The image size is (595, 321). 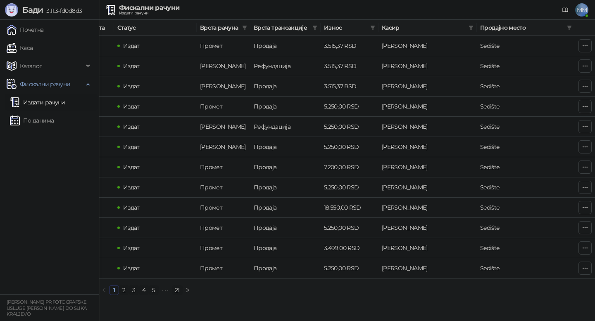 I want to click on li: 2, so click(x=124, y=290).